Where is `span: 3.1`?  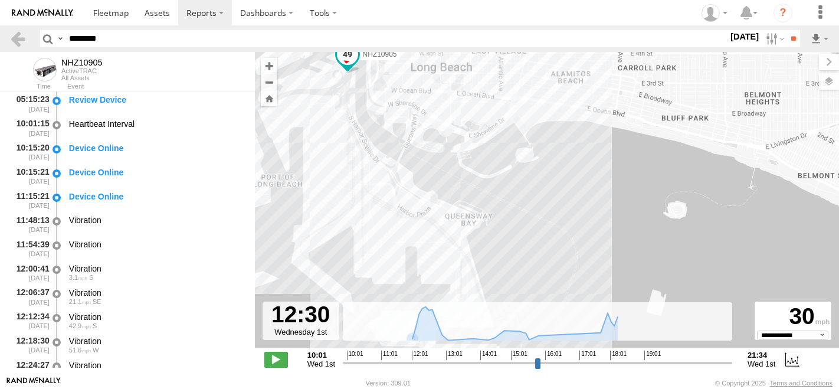
span: 3.1 is located at coordinates (78, 277).